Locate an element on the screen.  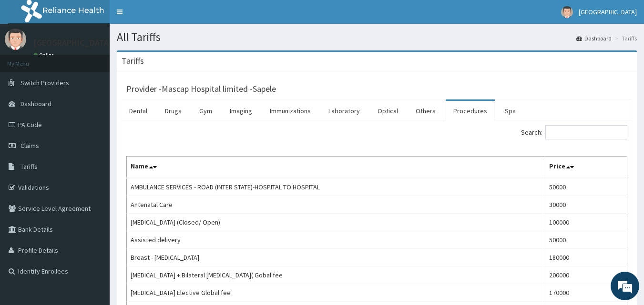
td: Antenatal Care is located at coordinates (336, 204).